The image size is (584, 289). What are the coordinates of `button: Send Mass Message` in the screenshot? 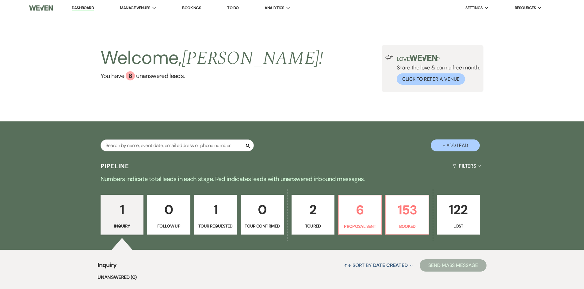 It's located at (453, 266).